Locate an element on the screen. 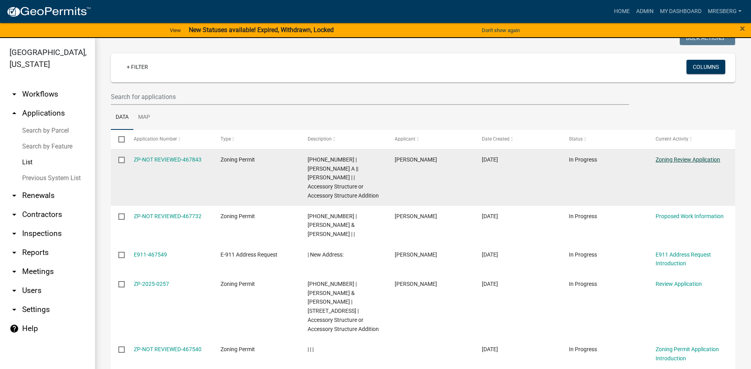 This screenshot has height=369, width=751. a: ZP-NOT REVIEWED-467732 is located at coordinates (168, 216).